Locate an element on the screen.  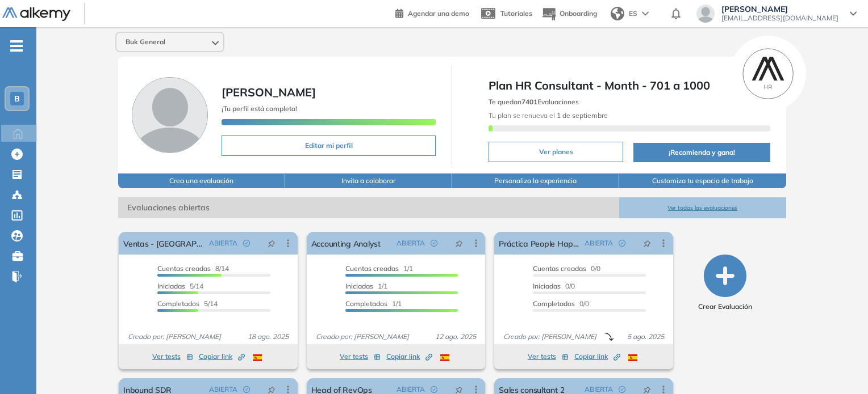
a: Accounting Analyst is located at coordinates (346, 244).